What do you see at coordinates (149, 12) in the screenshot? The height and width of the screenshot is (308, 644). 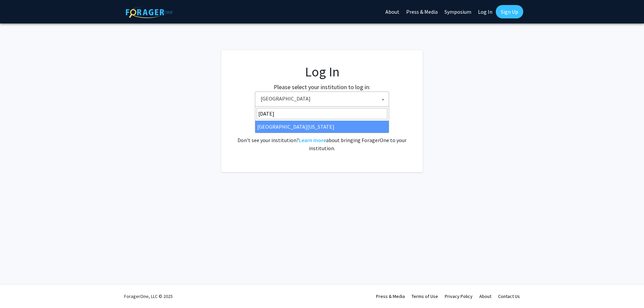 I see `img: ForagerOne Logo` at bounding box center [149, 12].